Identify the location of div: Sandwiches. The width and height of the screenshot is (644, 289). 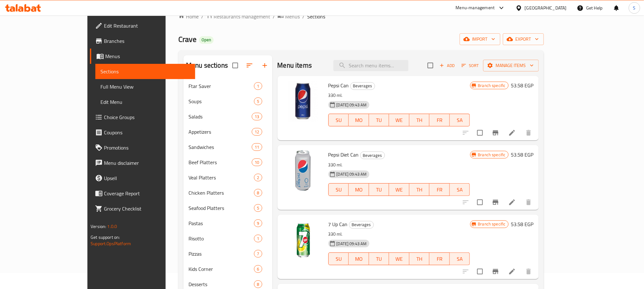
(220, 147).